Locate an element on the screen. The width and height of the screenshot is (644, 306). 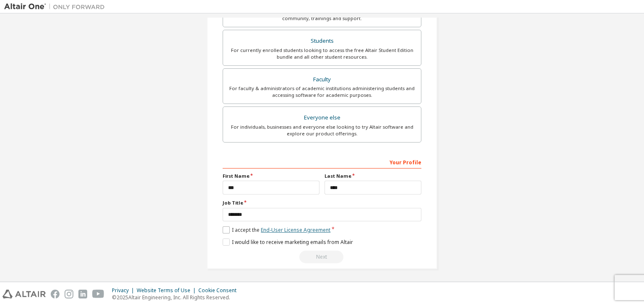
p: © 2025 Altair Engineering, Inc. All Rights Reserved. is located at coordinates (176, 297).